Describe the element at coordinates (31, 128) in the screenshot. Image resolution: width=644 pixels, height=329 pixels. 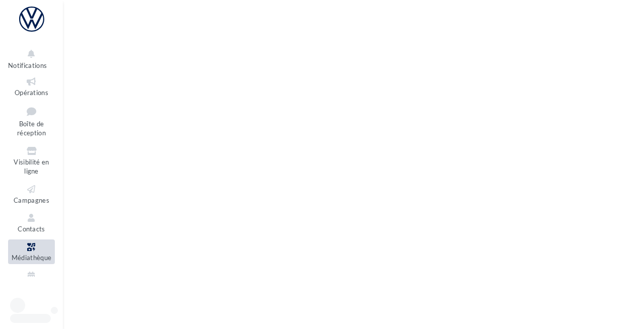
I see `span: Boîte de réception` at that location.